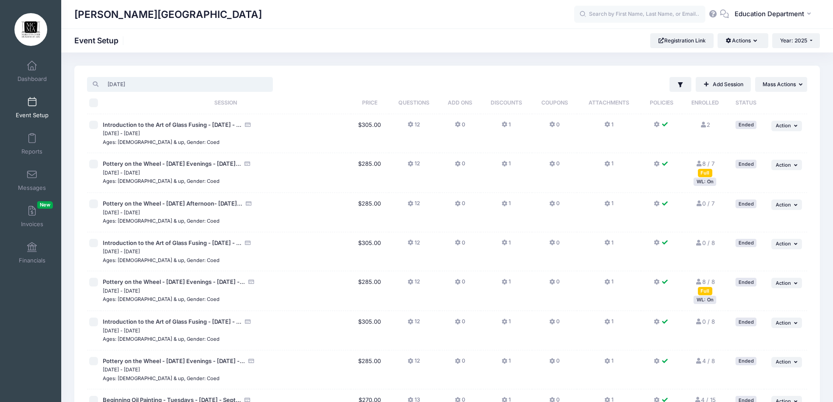 The height and width of the screenshot is (402, 833). What do you see at coordinates (369, 103) in the screenshot?
I see `th: Price` at bounding box center [369, 103].